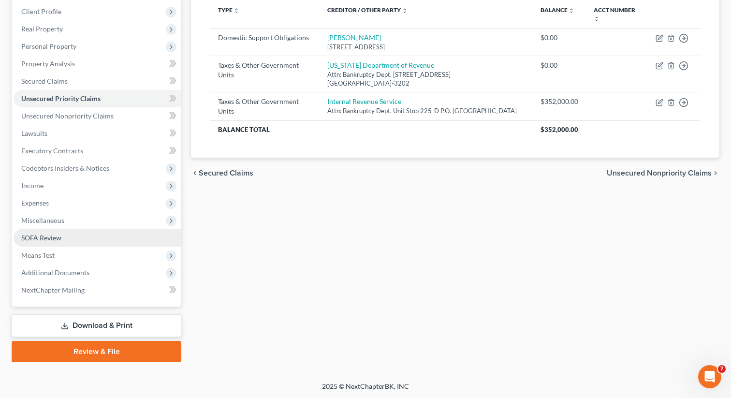  Describe the element at coordinates (97, 133) in the screenshot. I see `a: Lawsuits` at that location.